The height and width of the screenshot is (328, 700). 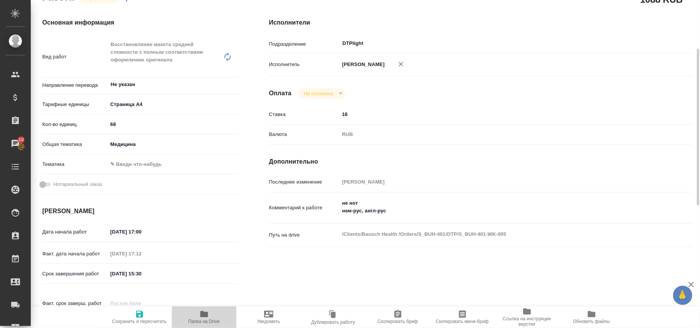 What do you see at coordinates (173, 145) in the screenshot?
I see `div: Медицина` at bounding box center [173, 145].